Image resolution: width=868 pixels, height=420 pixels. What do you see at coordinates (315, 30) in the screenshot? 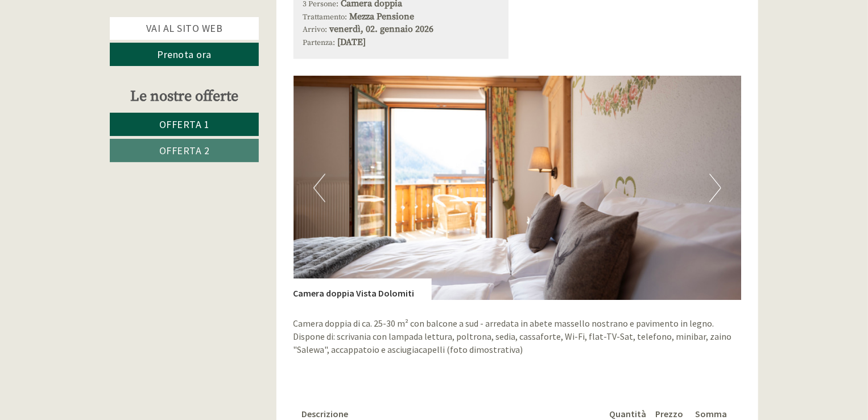
I see `small: Arrivo:` at bounding box center [315, 30].